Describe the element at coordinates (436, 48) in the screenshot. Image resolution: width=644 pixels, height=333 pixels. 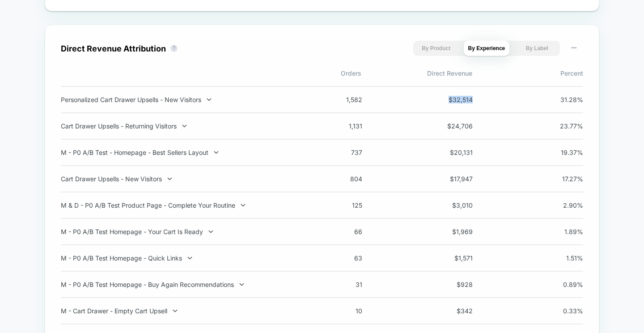
I see `button: By Product` at that location.